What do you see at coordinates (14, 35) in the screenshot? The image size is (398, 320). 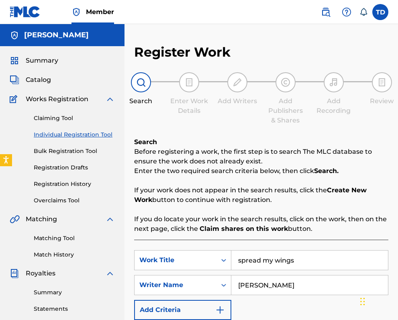 I see `img: Accounts` at bounding box center [14, 35].